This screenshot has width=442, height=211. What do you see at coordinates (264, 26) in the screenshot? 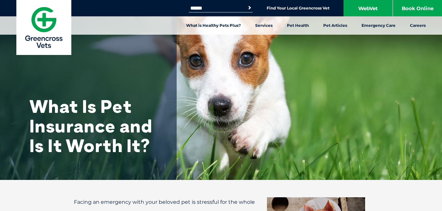
I see `a: Services` at bounding box center [264, 26].